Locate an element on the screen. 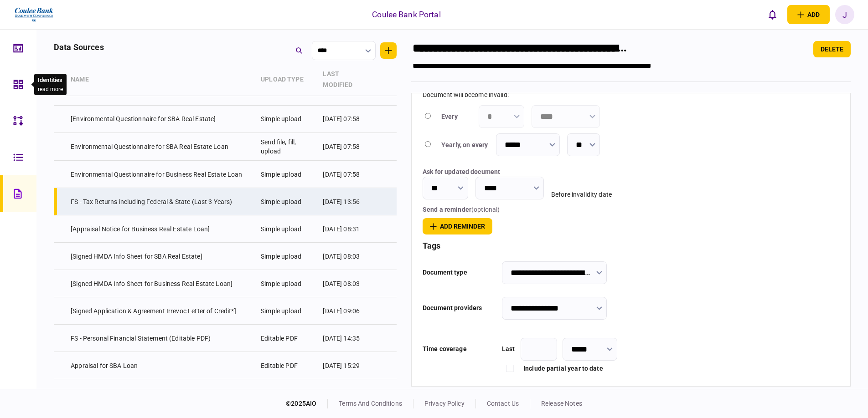 The image size is (868, 418). h3: tags is located at coordinates (631, 246).